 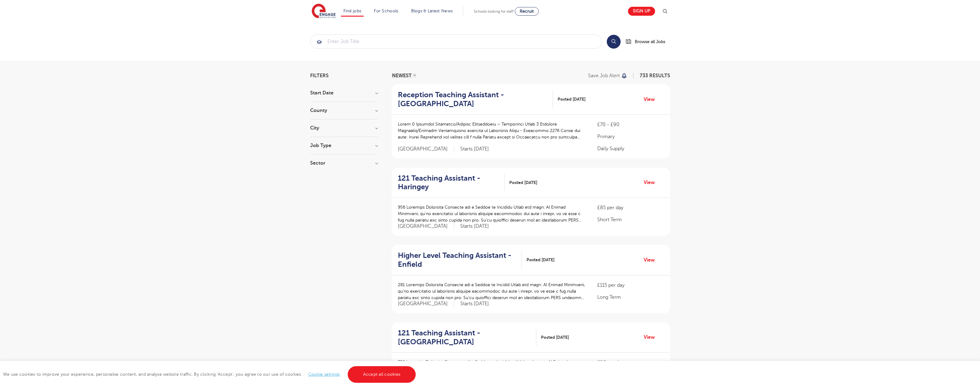 I want to click on p: £85 per day, so click(x=630, y=208).